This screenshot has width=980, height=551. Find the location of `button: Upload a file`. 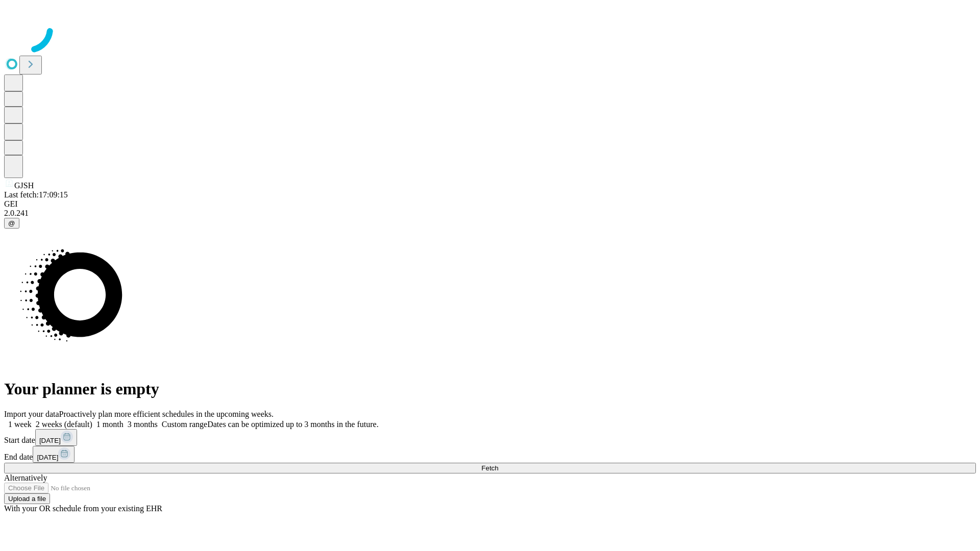

button: Upload a file is located at coordinates (27, 499).